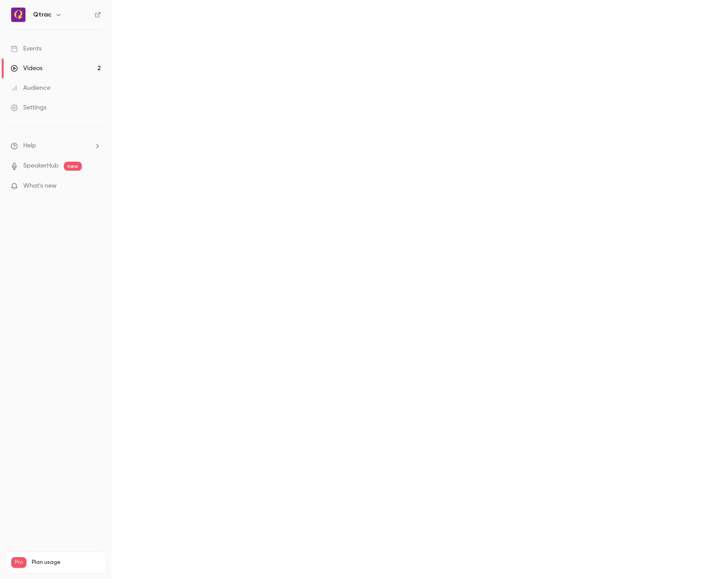 Image resolution: width=728 pixels, height=579 pixels. Describe the element at coordinates (73, 166) in the screenshot. I see `span: new` at that location.